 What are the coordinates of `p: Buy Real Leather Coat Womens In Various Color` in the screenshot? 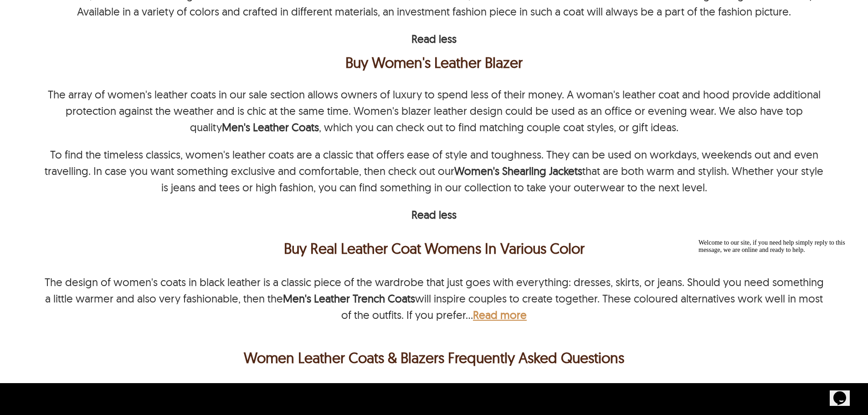 It's located at (434, 249).